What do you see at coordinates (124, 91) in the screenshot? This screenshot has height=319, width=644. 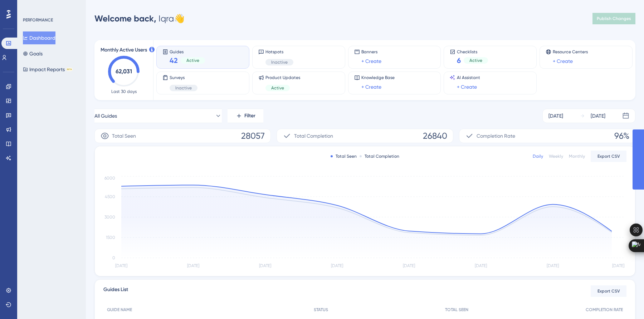 I see `span: Last 30 days` at bounding box center [124, 91].